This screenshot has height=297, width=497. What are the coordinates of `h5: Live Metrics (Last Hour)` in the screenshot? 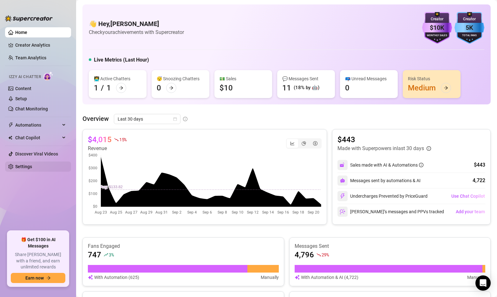 It's located at (122, 60).